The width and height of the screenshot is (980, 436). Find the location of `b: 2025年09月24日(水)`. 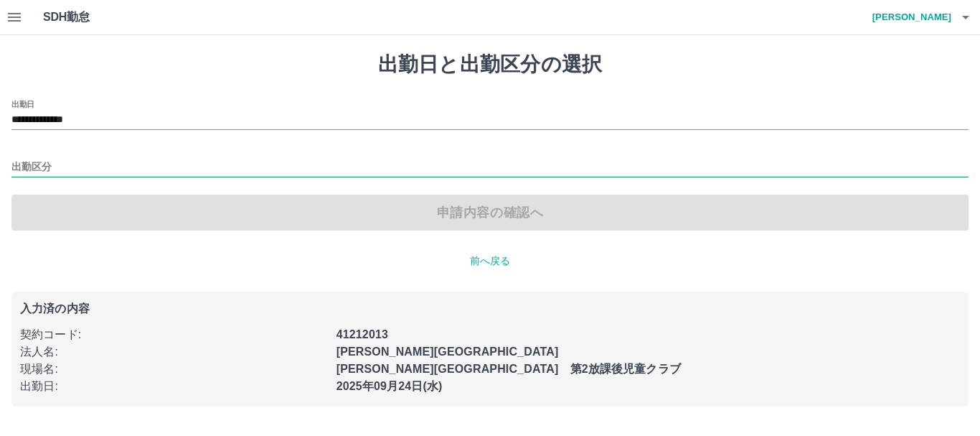

b: 2025年09月24日(水) is located at coordinates (390, 385).